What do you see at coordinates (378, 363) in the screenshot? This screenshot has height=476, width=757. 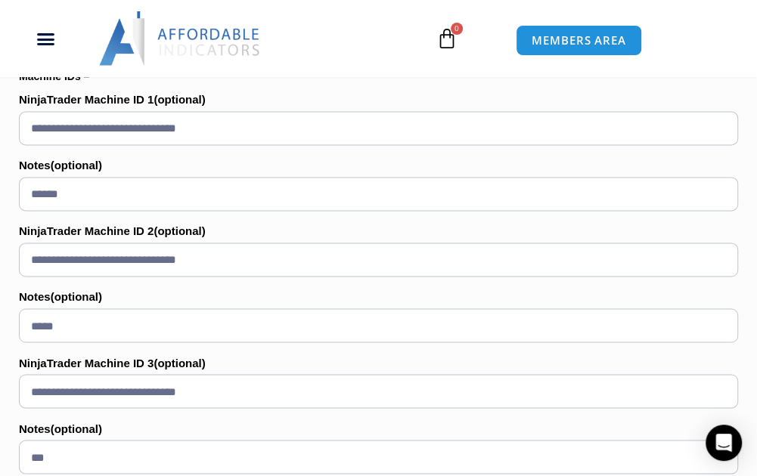 I see `label: NinjaTrader Machine ID 3` at bounding box center [378, 363].